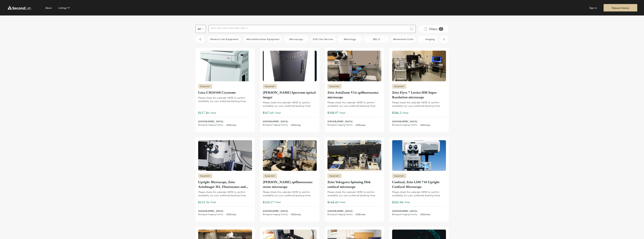  I want to click on div: Upright Microscope, Zeiss AxioImager M1, Fluorescence and DIC, so click(225, 185).